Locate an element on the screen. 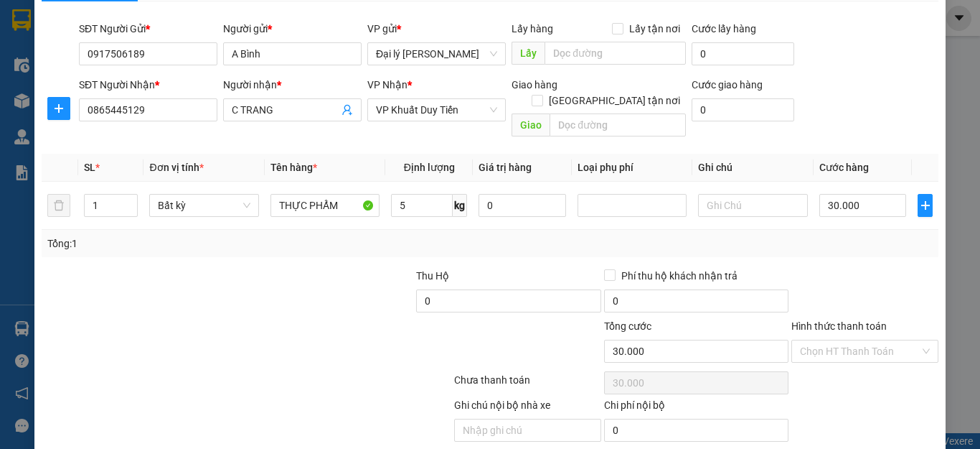 Image resolution: width=980 pixels, height=449 pixels. label: Cước lấy hàng is located at coordinates (724, 28).